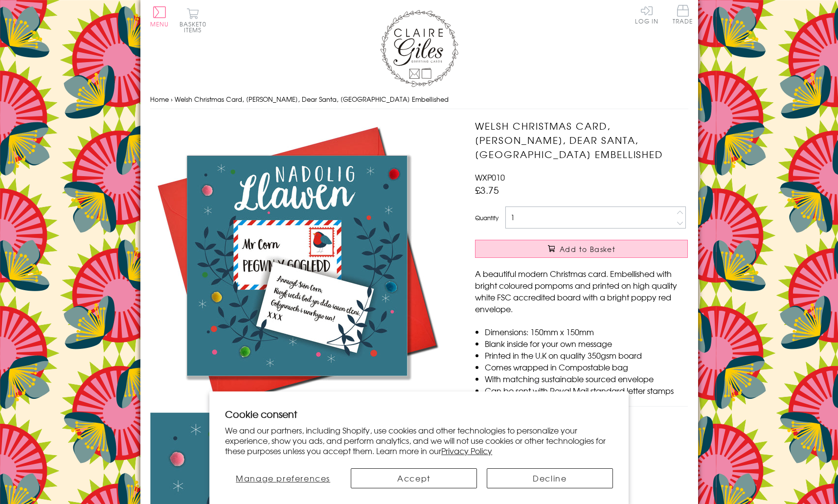 The width and height of the screenshot is (838, 504). Describe the element at coordinates (283, 478) in the screenshot. I see `button: Manage preferences` at that location.